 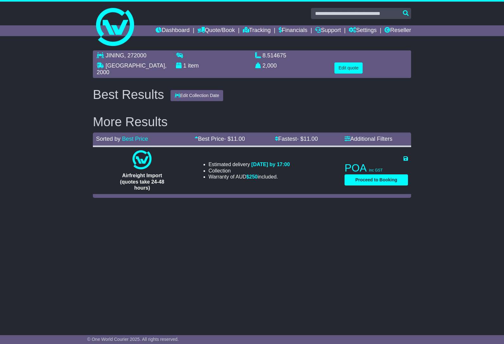 What do you see at coordinates (376, 170) in the screenshot?
I see `span: inc GST` at bounding box center [376, 170].